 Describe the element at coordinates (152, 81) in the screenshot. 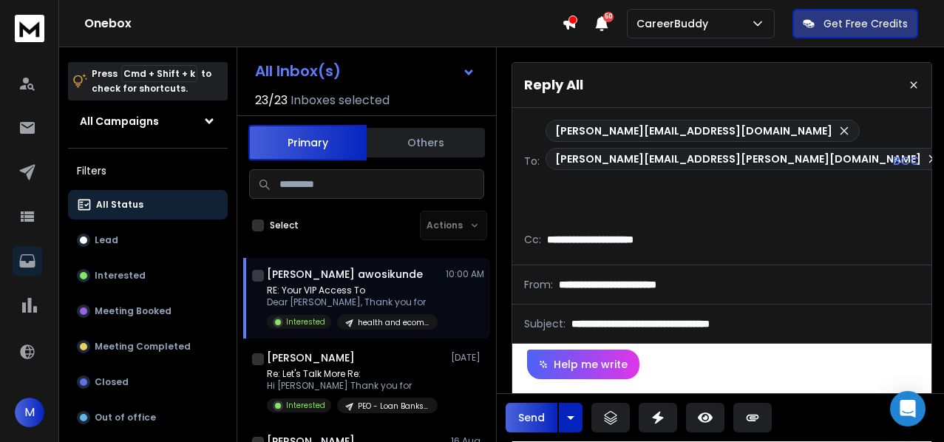

I see `p: Press to check for shortcuts.` at that location.